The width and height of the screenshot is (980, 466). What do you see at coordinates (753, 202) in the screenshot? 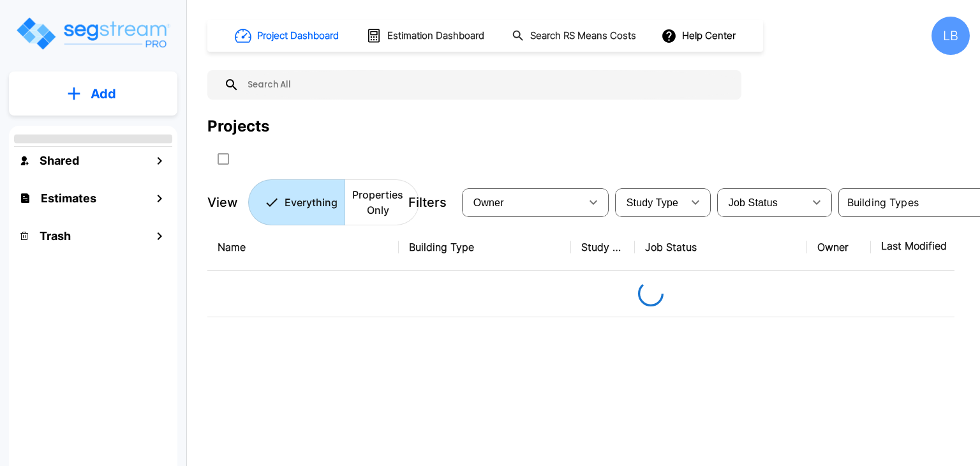
I see `span: Job Status` at bounding box center [753, 202].